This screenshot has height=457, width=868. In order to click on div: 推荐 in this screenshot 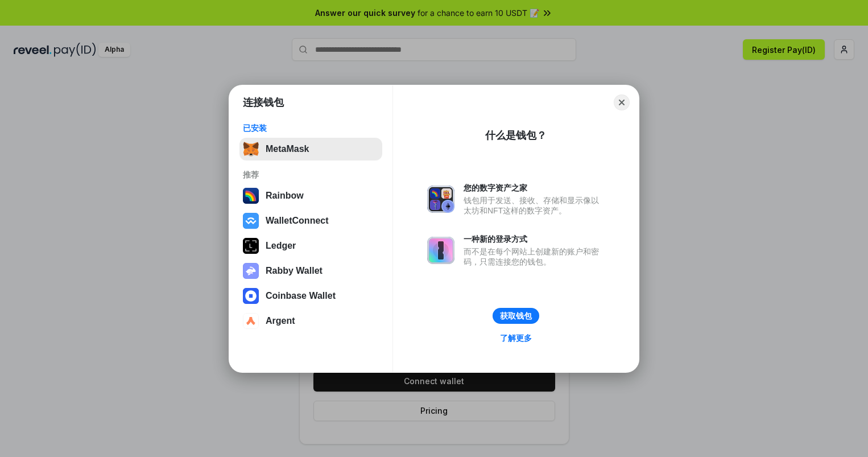, I will do `click(311, 175)`.